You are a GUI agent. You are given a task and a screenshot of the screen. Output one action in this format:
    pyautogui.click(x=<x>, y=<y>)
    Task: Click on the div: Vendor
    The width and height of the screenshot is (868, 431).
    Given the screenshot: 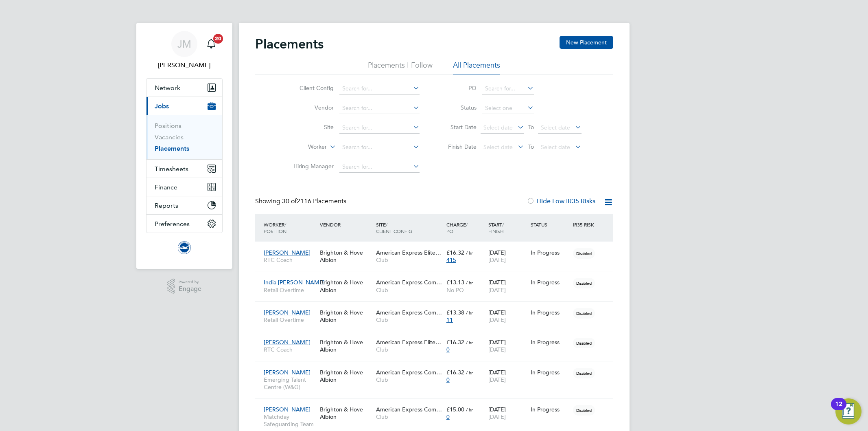 What is the action you would take?
    pyautogui.click(x=346, y=224)
    